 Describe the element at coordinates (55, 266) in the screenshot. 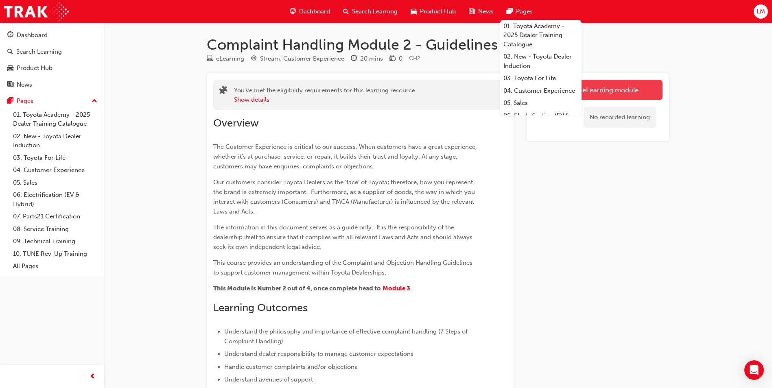

I see `a: All Pages` at that location.